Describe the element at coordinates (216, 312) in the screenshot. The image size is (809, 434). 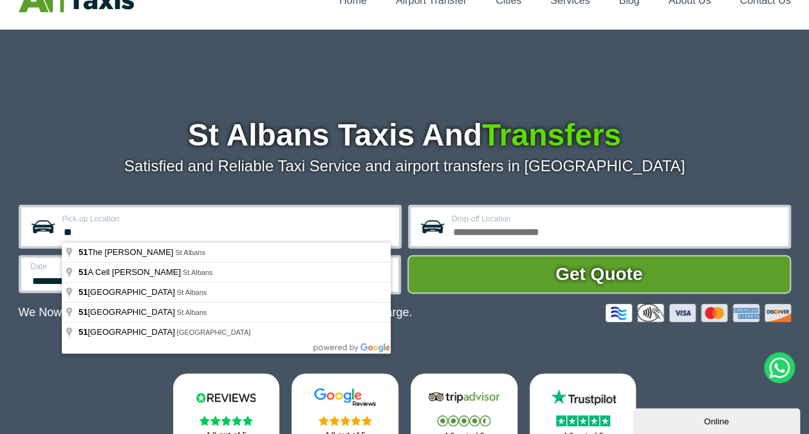
I see `p: We Now Accept Card & Contactless Payment In` at that location.